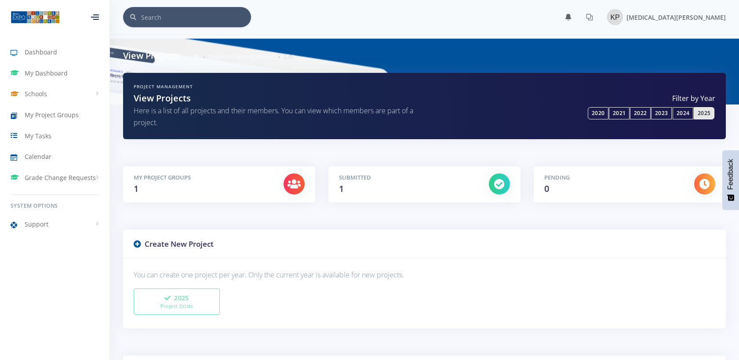 Image resolution: width=739 pixels, height=360 pixels. Describe the element at coordinates (682, 113) in the screenshot. I see `a: 2024` at that location.